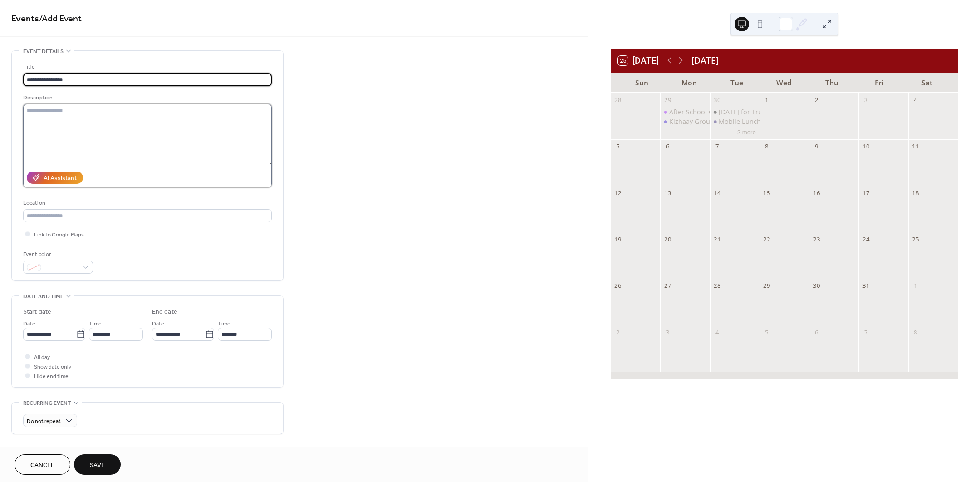 The image size is (980, 482). I want to click on span: Event image, so click(41, 449).